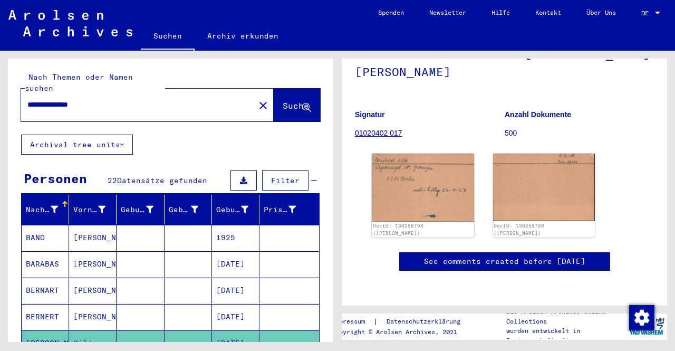  Describe the element at coordinates (112, 180) in the screenshot. I see `span: 22` at that location.